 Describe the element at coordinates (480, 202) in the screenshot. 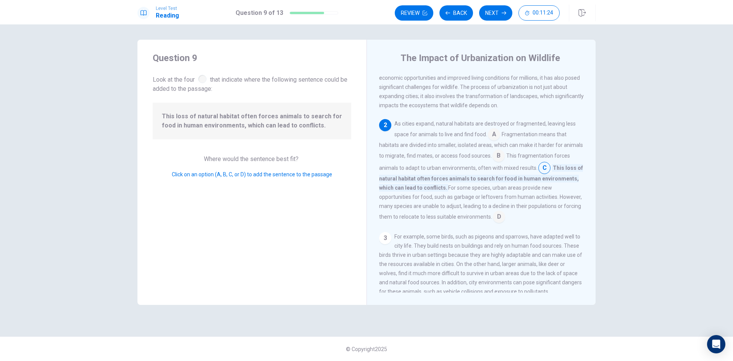

I see `span: For some species, urban areas provide new opportunities for food, such as garbage or leftovers fr...` at that location.